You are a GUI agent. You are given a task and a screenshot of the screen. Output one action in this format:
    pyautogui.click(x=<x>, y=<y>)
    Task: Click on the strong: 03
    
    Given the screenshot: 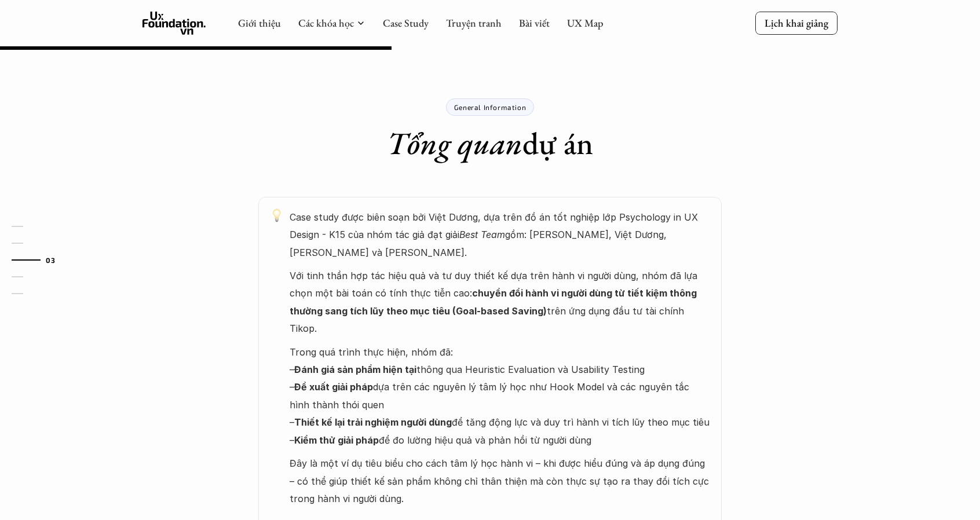 What is the action you would take?
    pyautogui.click(x=51, y=260)
    